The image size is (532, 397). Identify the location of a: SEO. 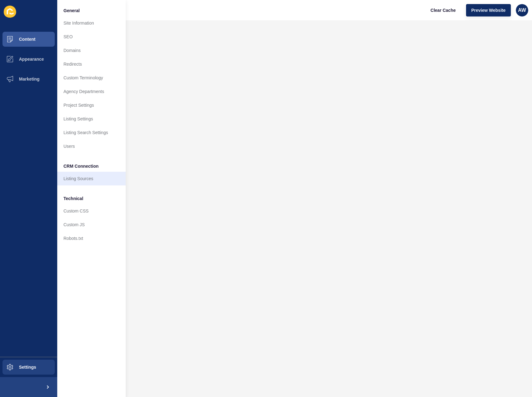
(92, 37).